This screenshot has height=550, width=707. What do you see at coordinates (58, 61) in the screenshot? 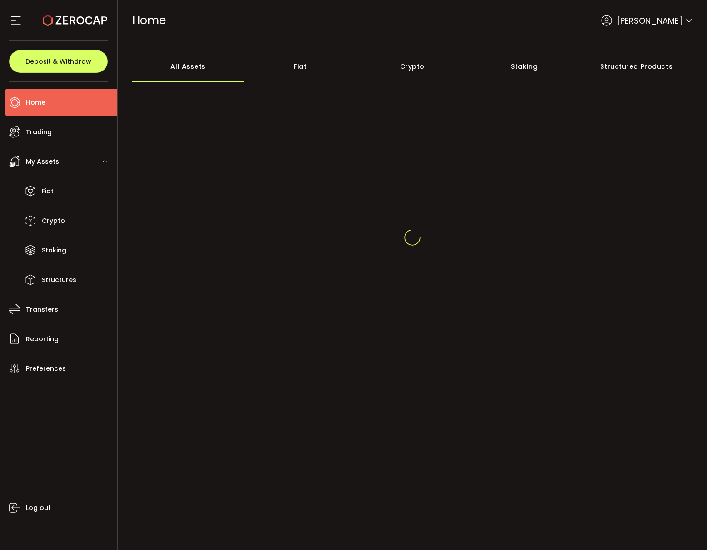
I see `button: Deposit & Withdraw` at bounding box center [58, 61].